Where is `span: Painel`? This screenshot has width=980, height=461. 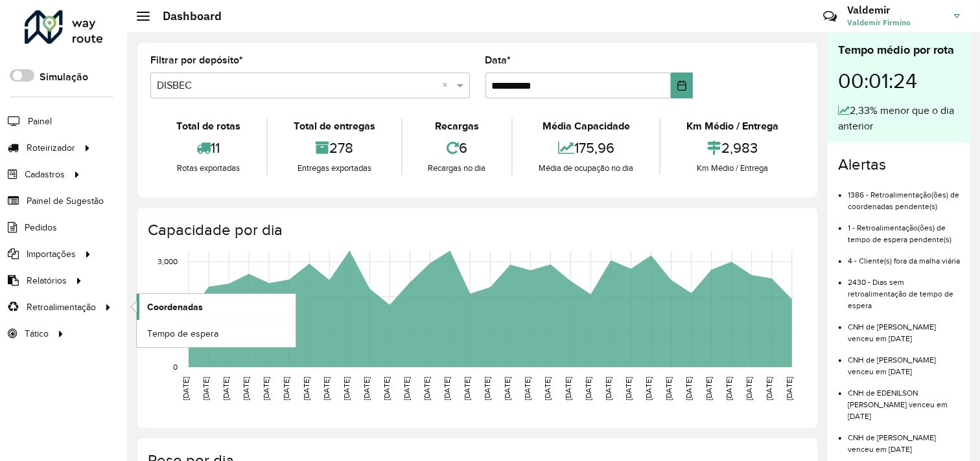
span: Painel is located at coordinates (39, 121).